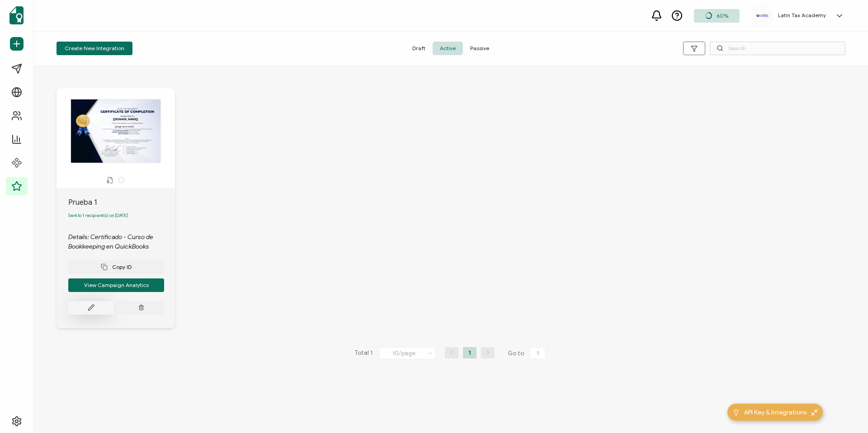  I want to click on li: 1, so click(470, 352).